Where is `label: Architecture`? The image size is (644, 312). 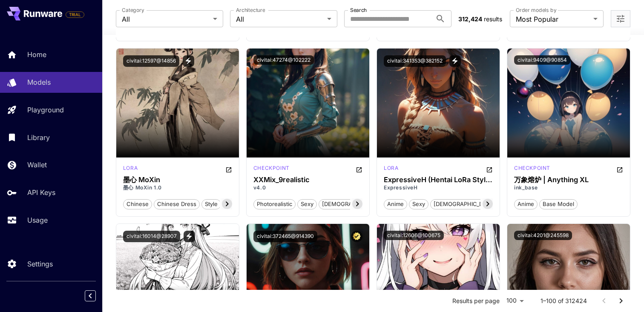 label: Architecture is located at coordinates (250, 10).